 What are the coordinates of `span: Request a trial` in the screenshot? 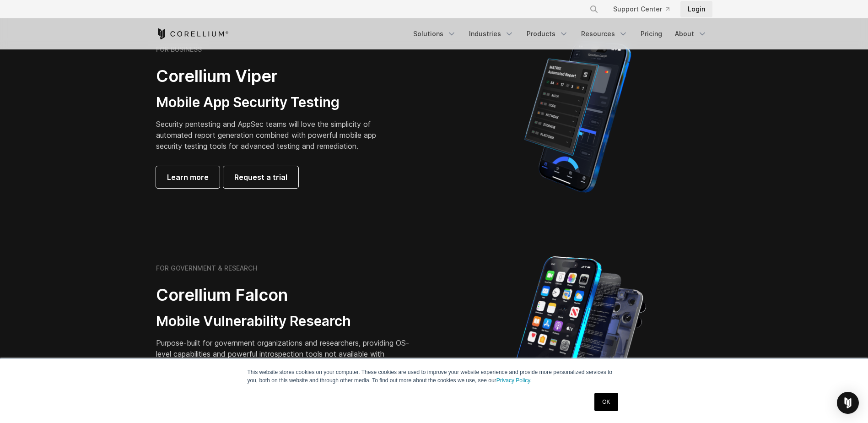 It's located at (260, 177).